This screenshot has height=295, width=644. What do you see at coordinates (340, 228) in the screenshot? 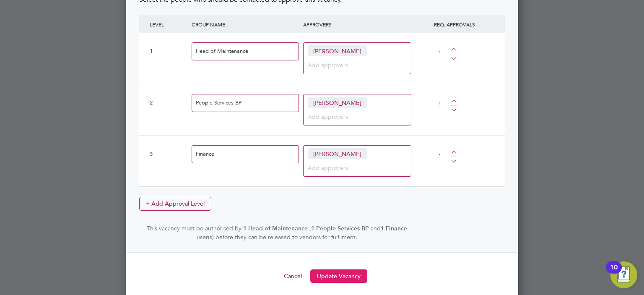
I see `strong: 1 People Services BP` at bounding box center [340, 228].